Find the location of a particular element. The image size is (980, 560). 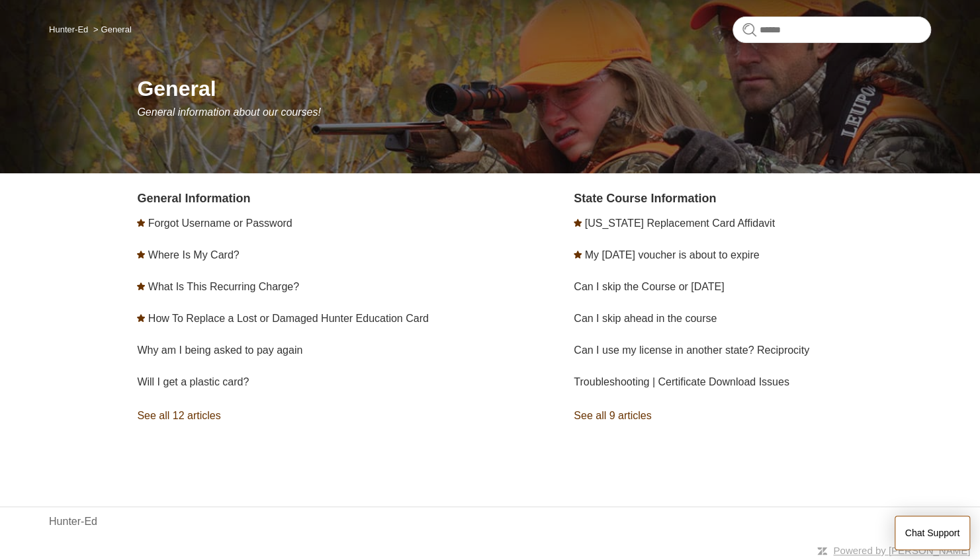

div: Chat Support is located at coordinates (932, 533).